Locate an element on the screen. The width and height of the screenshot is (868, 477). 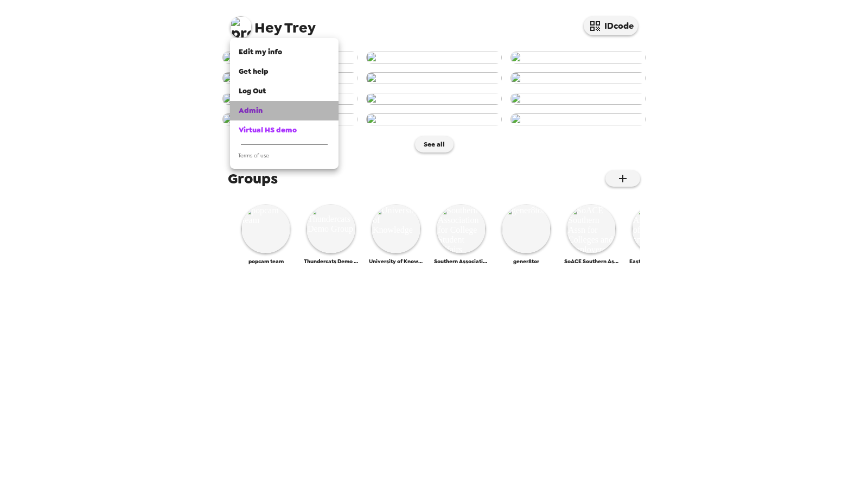
span: Terms of use is located at coordinates (253, 155).